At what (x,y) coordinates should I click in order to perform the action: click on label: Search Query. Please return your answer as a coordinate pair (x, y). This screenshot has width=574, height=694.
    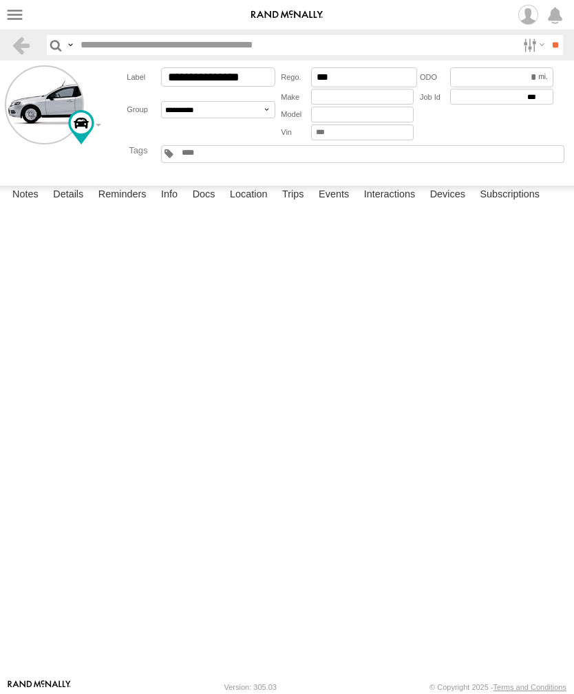
    Looking at the image, I should click on (70, 45).